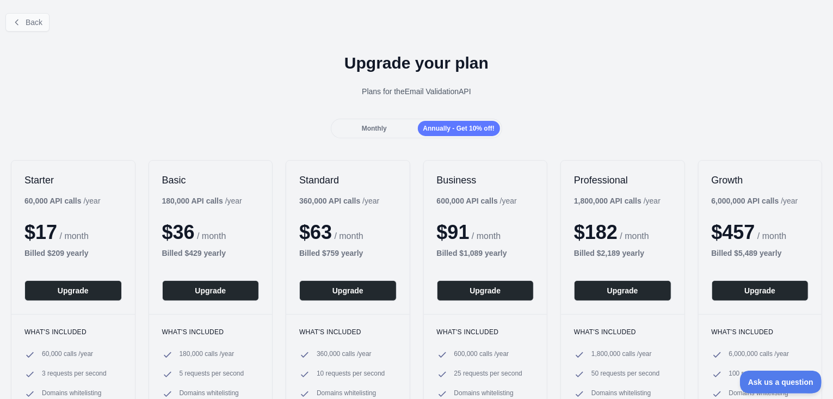 The height and width of the screenshot is (399, 833). What do you see at coordinates (596, 232) in the screenshot?
I see `span: $ 182` at bounding box center [596, 232].